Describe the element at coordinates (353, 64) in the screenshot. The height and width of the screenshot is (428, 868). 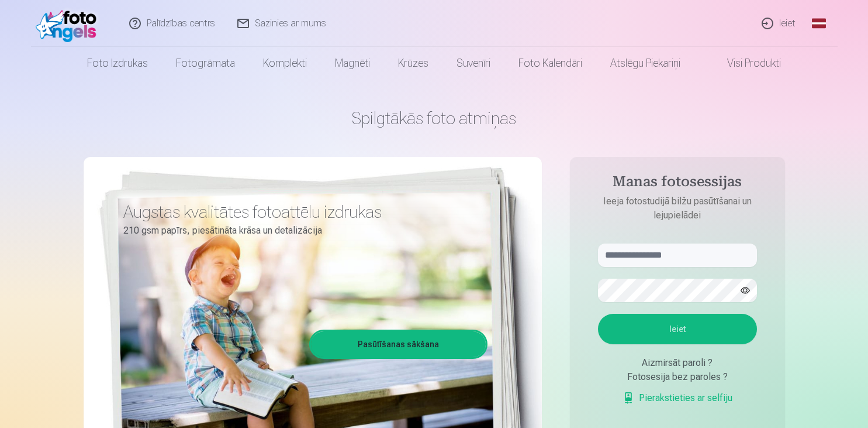
I see `a: Magnēti` at that location.